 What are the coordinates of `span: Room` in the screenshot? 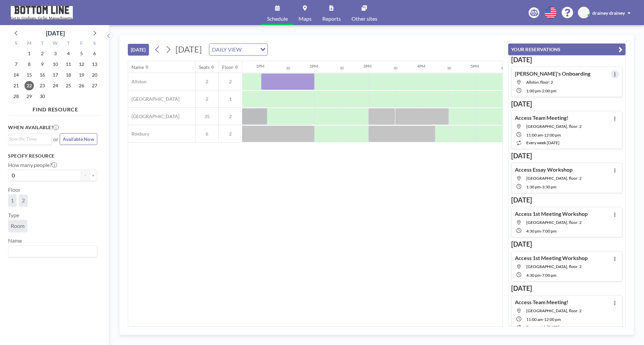 It's located at (17, 226).